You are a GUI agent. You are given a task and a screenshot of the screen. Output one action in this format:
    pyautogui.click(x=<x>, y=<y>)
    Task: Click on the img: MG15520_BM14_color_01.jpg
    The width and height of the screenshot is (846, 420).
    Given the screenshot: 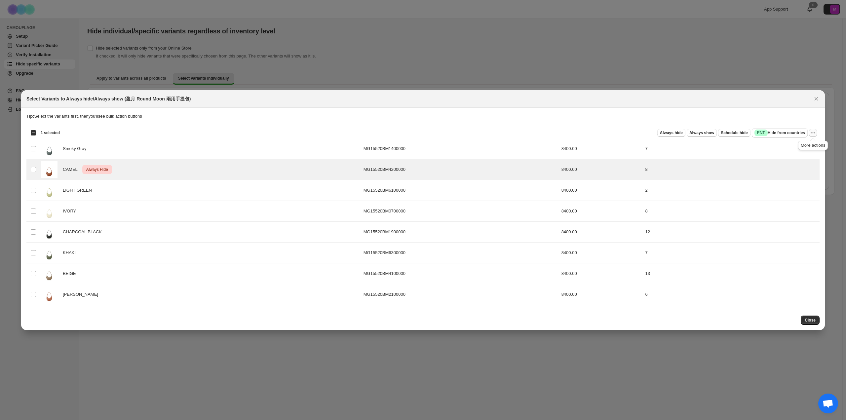 What is the action you would take?
    pyautogui.click(x=49, y=149)
    